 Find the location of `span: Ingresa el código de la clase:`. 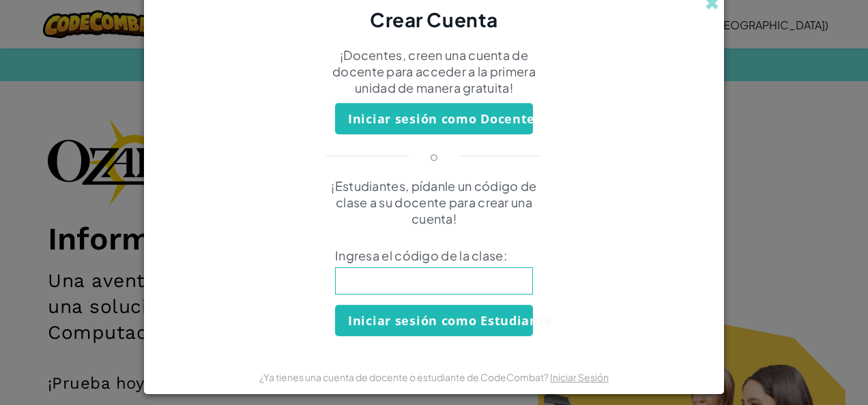

span: Ingresa el código de la clase: is located at coordinates (434, 256).